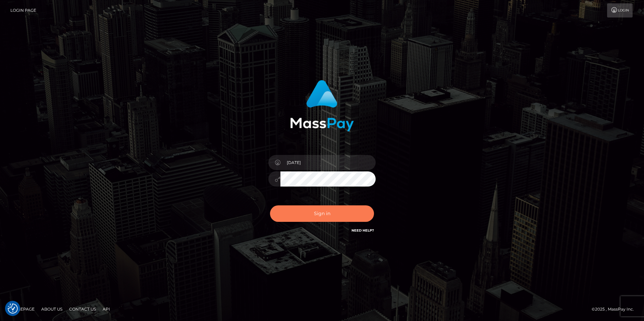  What do you see at coordinates (616, 309) in the screenshot?
I see `div: © 2025 , MassPay Inc.` at bounding box center [616, 309].